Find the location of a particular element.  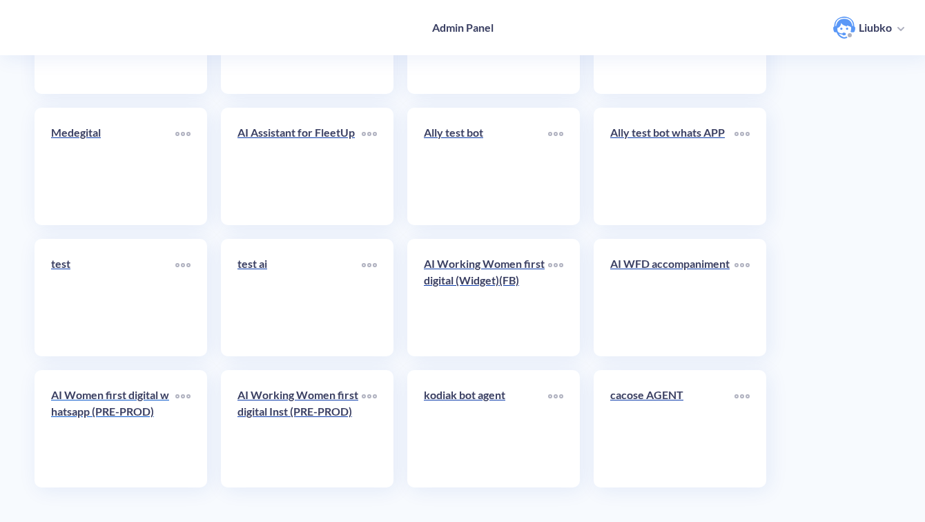

p: Ally test bot whats APP is located at coordinates (673, 133).